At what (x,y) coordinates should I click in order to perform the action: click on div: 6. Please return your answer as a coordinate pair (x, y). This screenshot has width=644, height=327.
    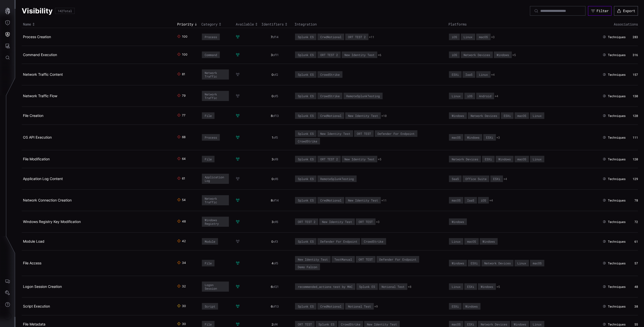
    Looking at the image, I should click on (275, 287).